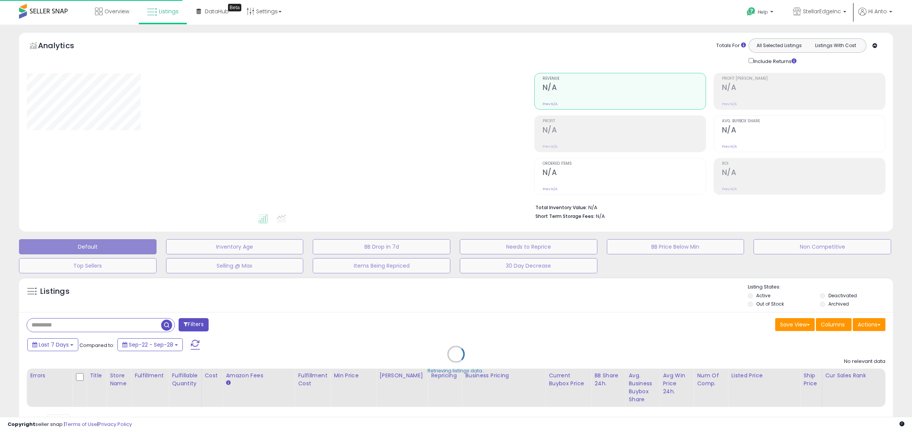 This screenshot has width=912, height=432. I want to click on span: Overview, so click(117, 11).